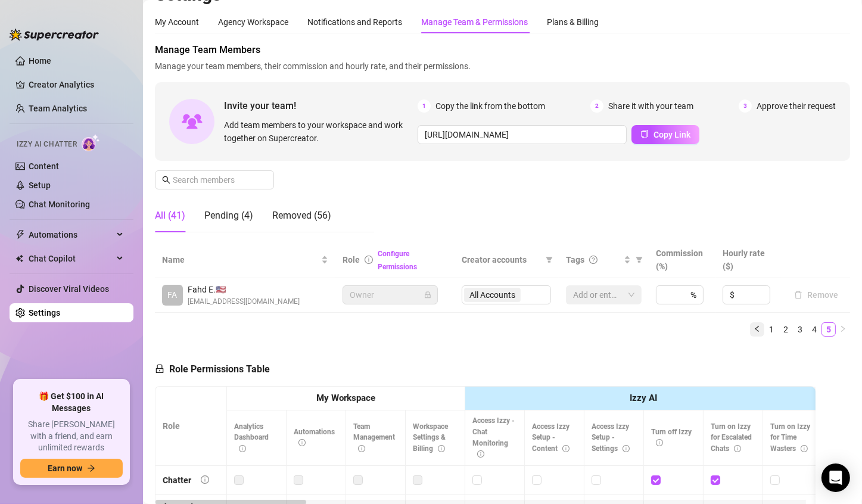 This screenshot has width=862, height=504. What do you see at coordinates (71, 258) in the screenshot?
I see `span: Chat Copilot` at bounding box center [71, 258].